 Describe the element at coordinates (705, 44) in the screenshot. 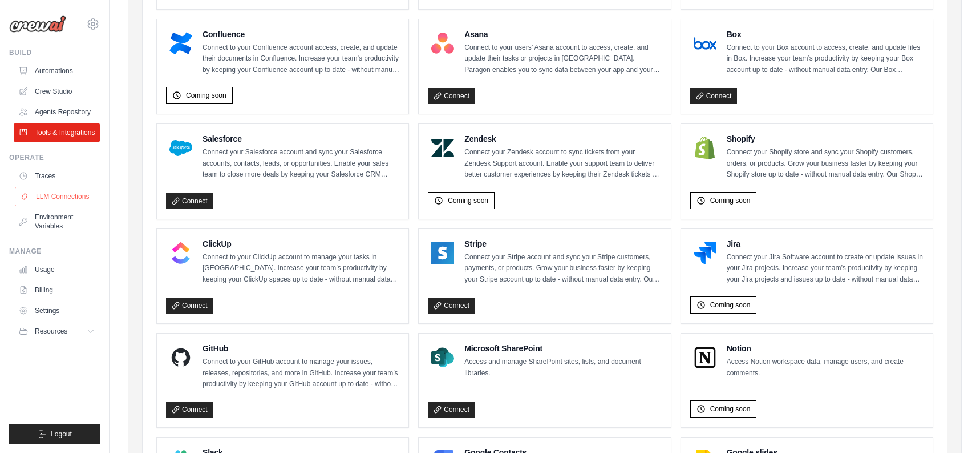

I see `img: Box Logo` at that location.